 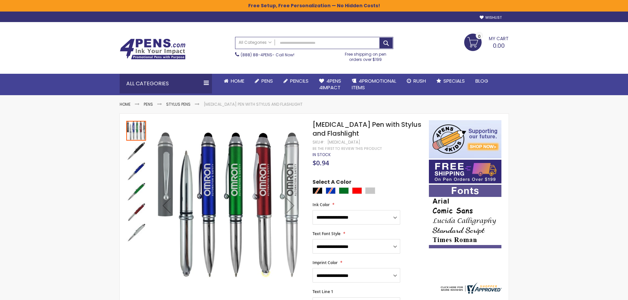 I want to click on span: In stock, so click(x=321, y=155).